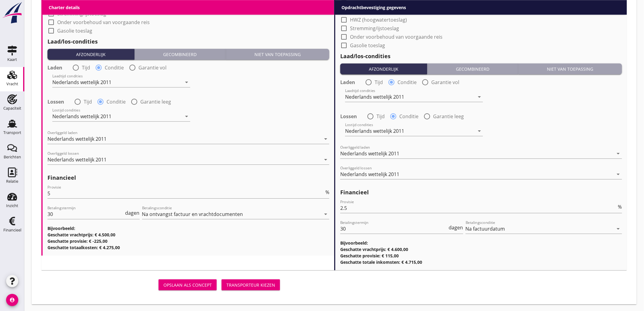  What do you see at coordinates (481, 255) in the screenshot?
I see `h3: Geschatte provisie: € 115,00` at bounding box center [481, 255].